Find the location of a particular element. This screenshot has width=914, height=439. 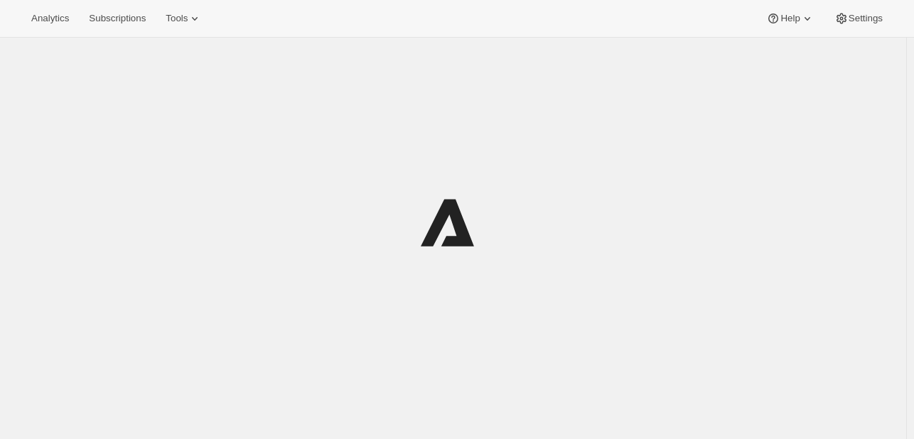

span: Subscriptions is located at coordinates (117, 18).